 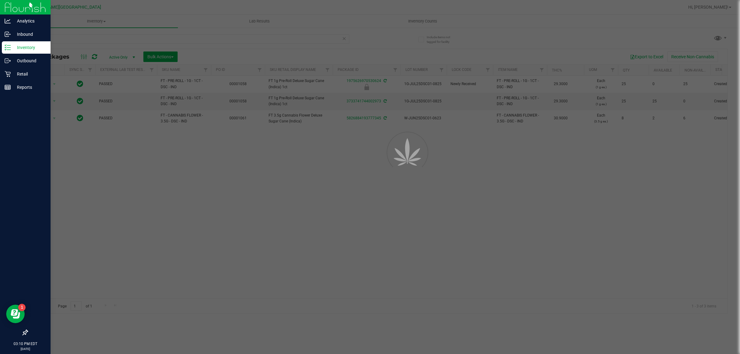 I want to click on p: Reports, so click(x=29, y=87).